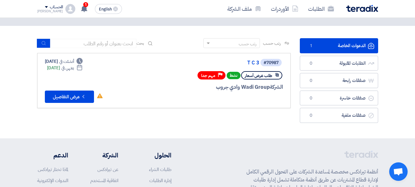 The image size is (415, 187). I want to click on a: الدعوات الخاصة1, so click(339, 45).